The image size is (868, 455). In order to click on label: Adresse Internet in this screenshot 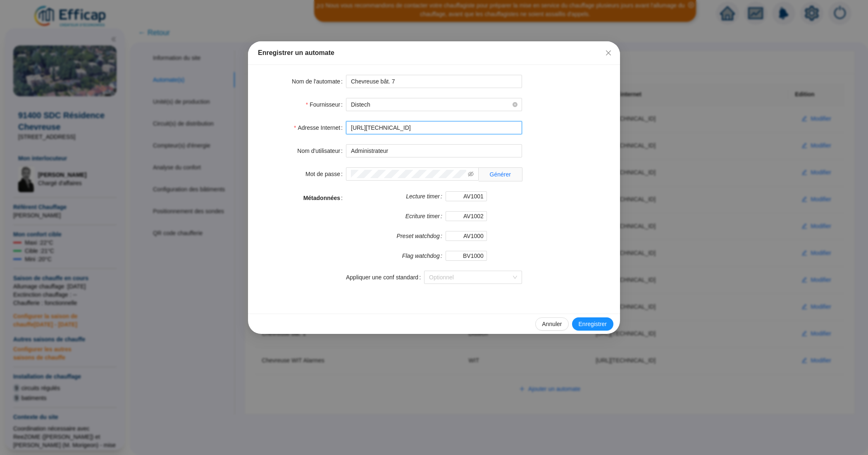, I will do `click(320, 128)`.